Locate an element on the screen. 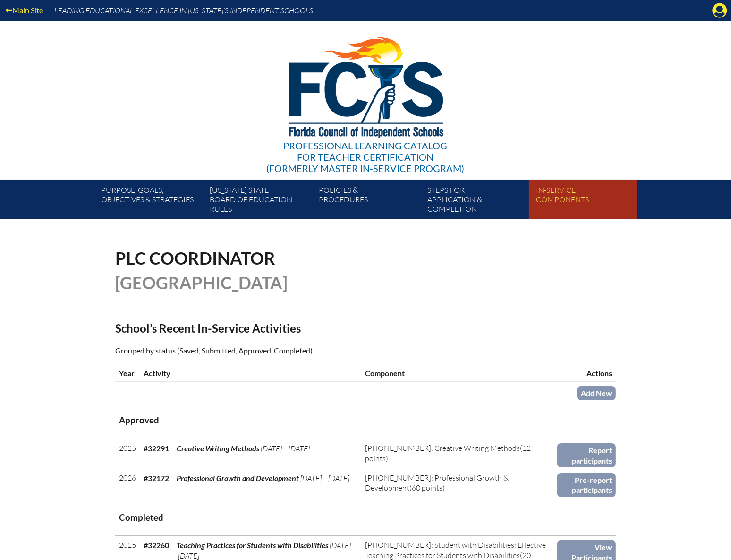  span: for Teacher Certification is located at coordinates (366, 157).